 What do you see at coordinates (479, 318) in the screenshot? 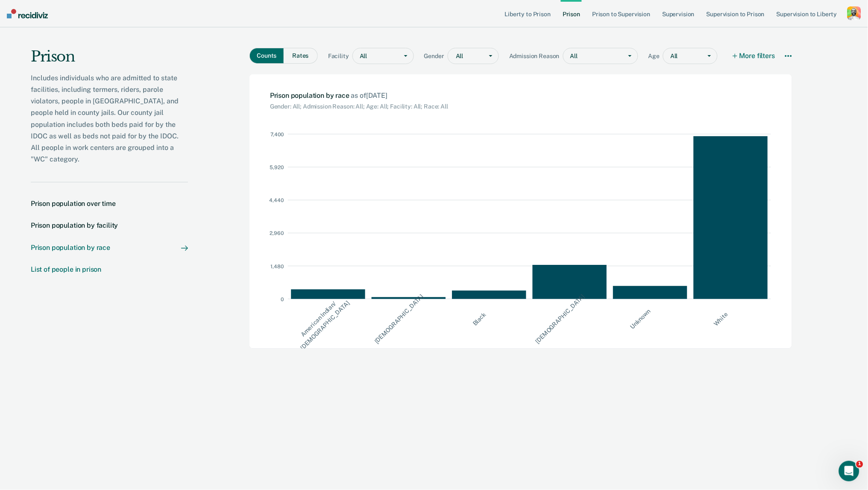
I see `tspan: Black` at bounding box center [479, 318].